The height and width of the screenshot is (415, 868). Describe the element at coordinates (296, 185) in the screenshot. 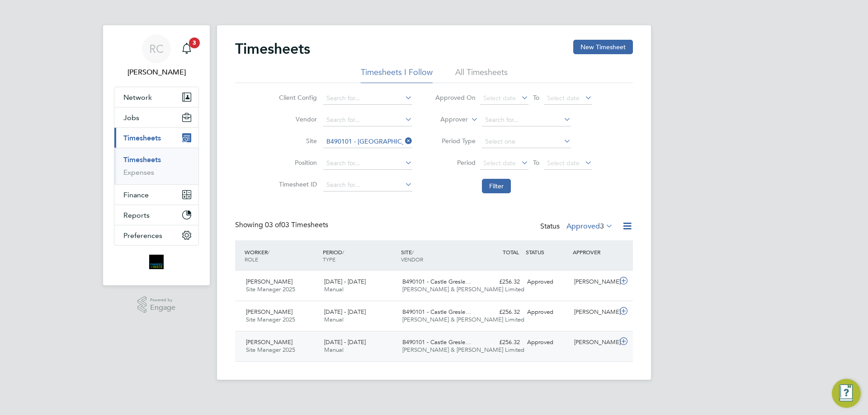

I see `label: Timesheet ID` at that location.